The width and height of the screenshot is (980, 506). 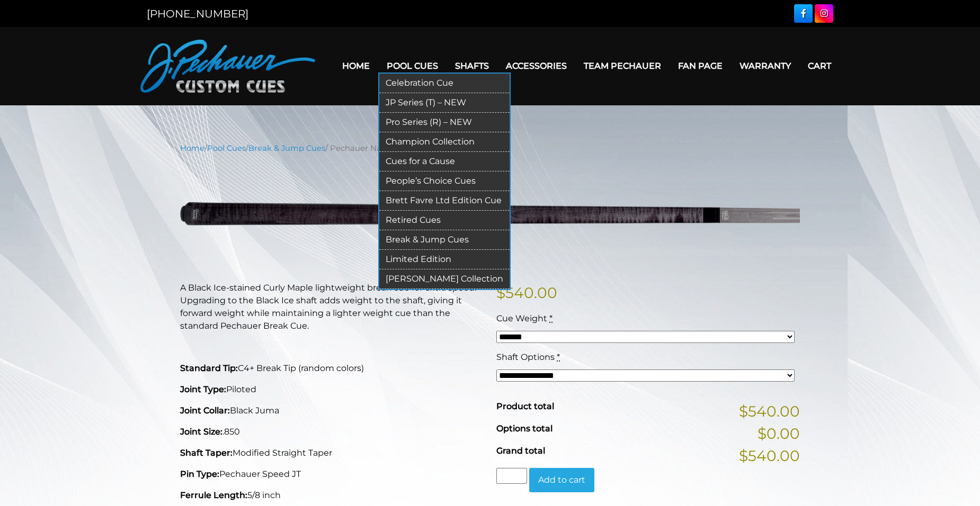 I want to click on a: Retired Cues, so click(x=445, y=221).